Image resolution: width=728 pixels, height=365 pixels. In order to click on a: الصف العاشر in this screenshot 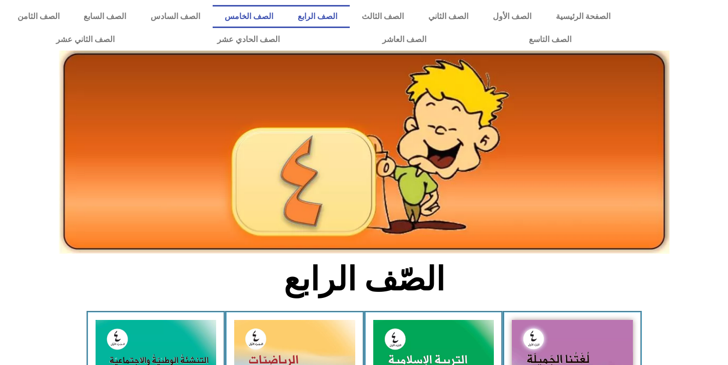, I will do `click(404, 40)`.